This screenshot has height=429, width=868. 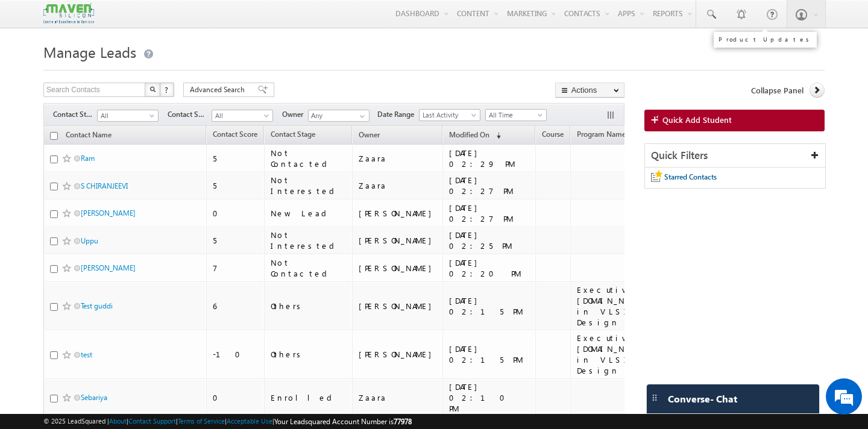 What do you see at coordinates (89, 52) in the screenshot?
I see `span: Manage Leads` at bounding box center [89, 52].